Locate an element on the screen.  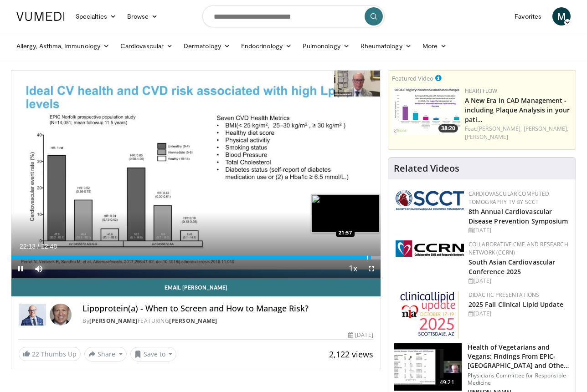
div: Progress Bar is located at coordinates (196, 258).